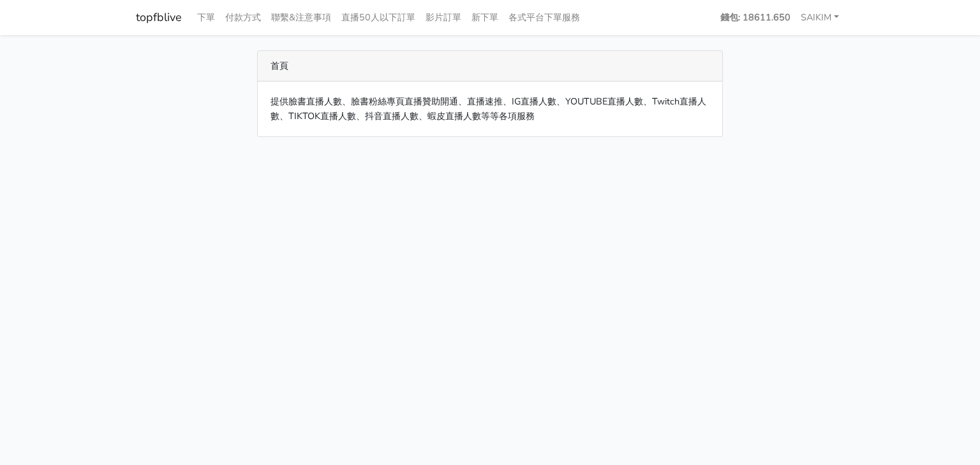 This screenshot has height=465, width=980. What do you see at coordinates (490, 109) in the screenshot?
I see `div: 提供臉書直播人數、臉書粉絲專頁直播贊助開通、直播速推、IG直播人數、YOUTUBE直播人數、Twitch直播人數、TIKTOK直播人數、抖音直播人數、蝦皮直播人數等等各項服務` at bounding box center [490, 109].